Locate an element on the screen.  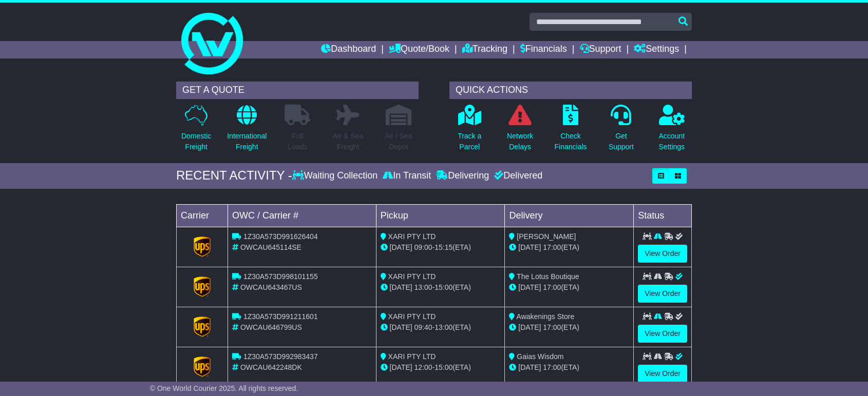
span: 1Z30A573D992983437 is located at coordinates (280, 356).